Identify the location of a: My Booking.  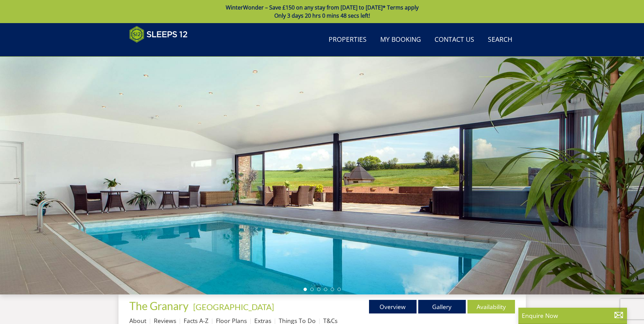
(401, 40).